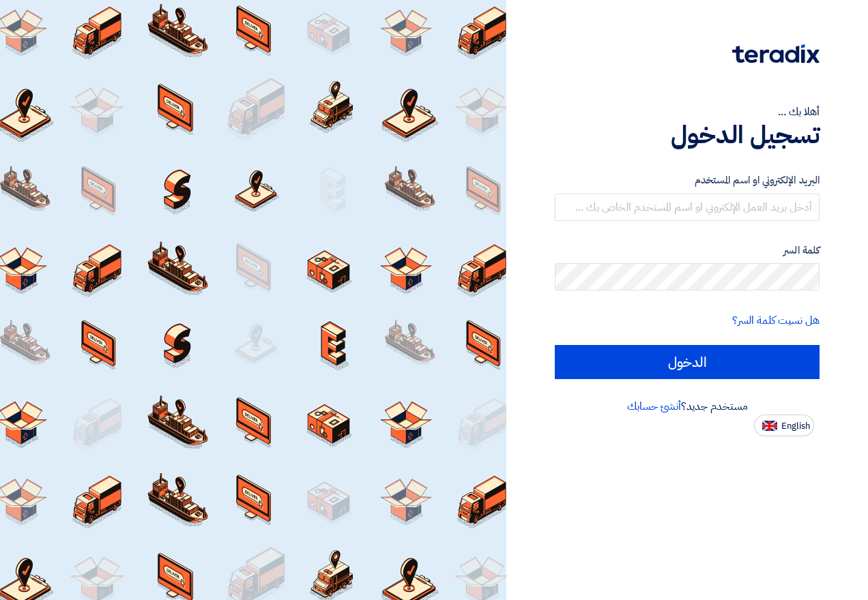  What do you see at coordinates (795, 426) in the screenshot?
I see `span: English` at bounding box center [795, 426].